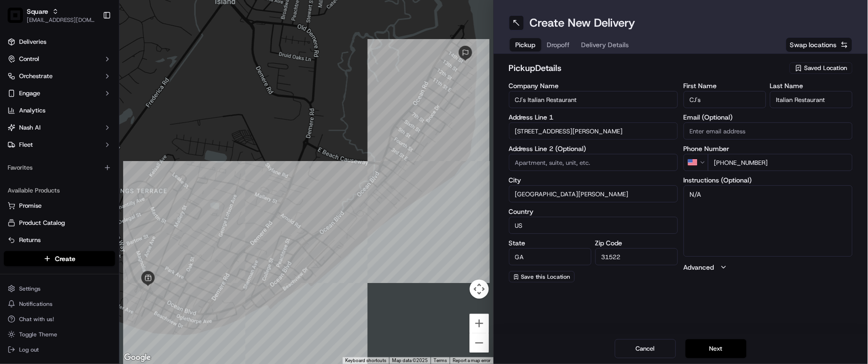 This screenshot has height=364, width=868. What do you see at coordinates (409, 361) in the screenshot?
I see `span: Map data ©2025` at bounding box center [409, 361].